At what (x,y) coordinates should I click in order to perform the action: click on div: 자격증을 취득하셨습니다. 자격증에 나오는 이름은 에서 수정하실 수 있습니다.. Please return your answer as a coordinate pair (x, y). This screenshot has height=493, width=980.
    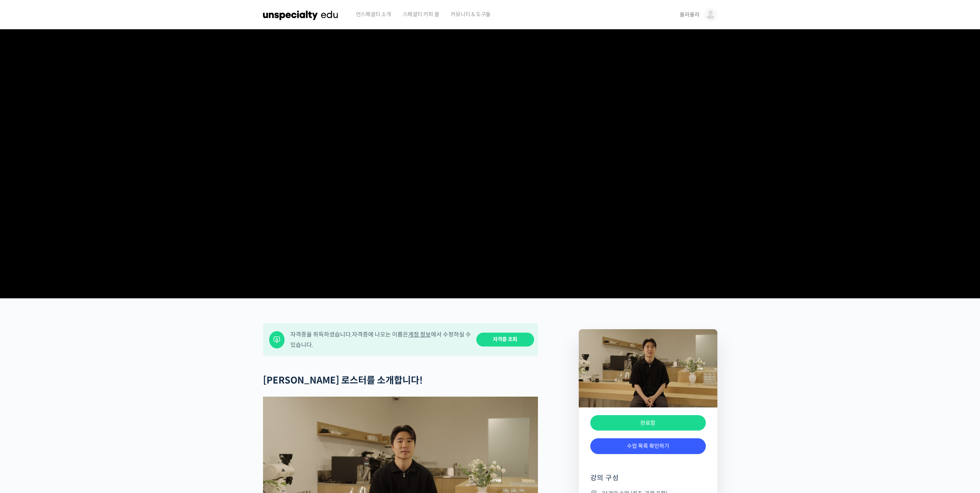
    Looking at the image, I should click on (381, 340).